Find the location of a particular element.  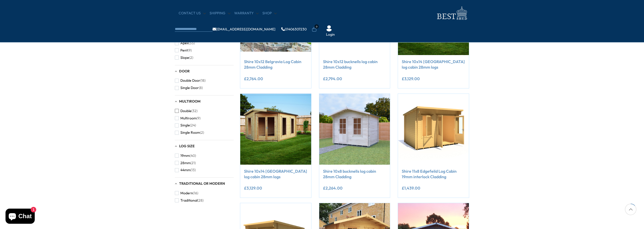

img: Shire 10x14 Rivington Corner log cabin 28mm logs - Best Shed is located at coordinates (276, 129).